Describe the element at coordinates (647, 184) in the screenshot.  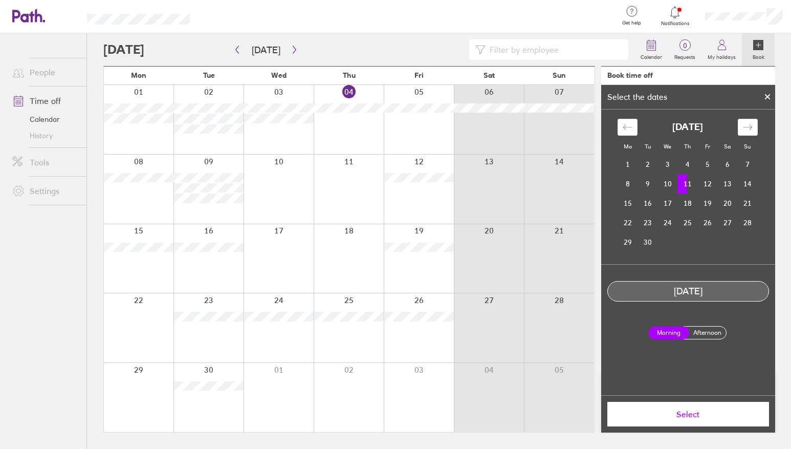
I see `td: Tuesday, September 9, 2025` at that location.